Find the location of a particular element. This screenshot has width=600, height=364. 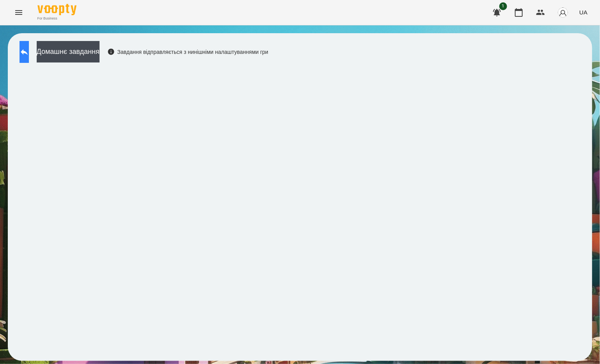

span: UA is located at coordinates (583, 12).